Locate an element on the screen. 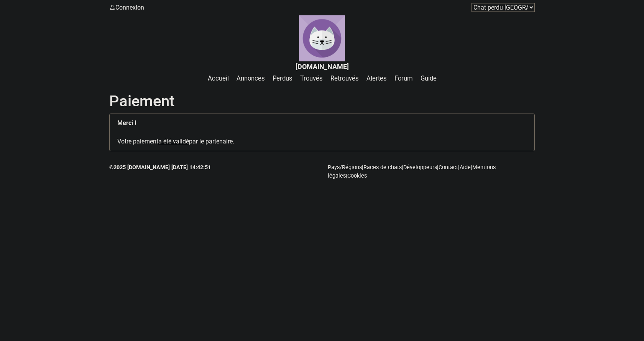 This screenshot has height=341, width=644. a: Accueil is located at coordinates (218, 78).